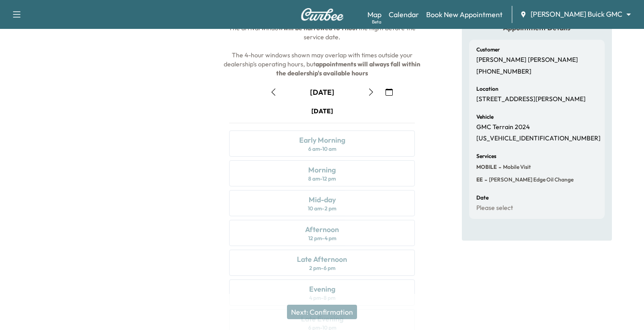 The height and width of the screenshot is (330, 644). I want to click on span: The arrival window the night before the service date. The 4-hour windows shown may overlap with t..., so click(323, 50).